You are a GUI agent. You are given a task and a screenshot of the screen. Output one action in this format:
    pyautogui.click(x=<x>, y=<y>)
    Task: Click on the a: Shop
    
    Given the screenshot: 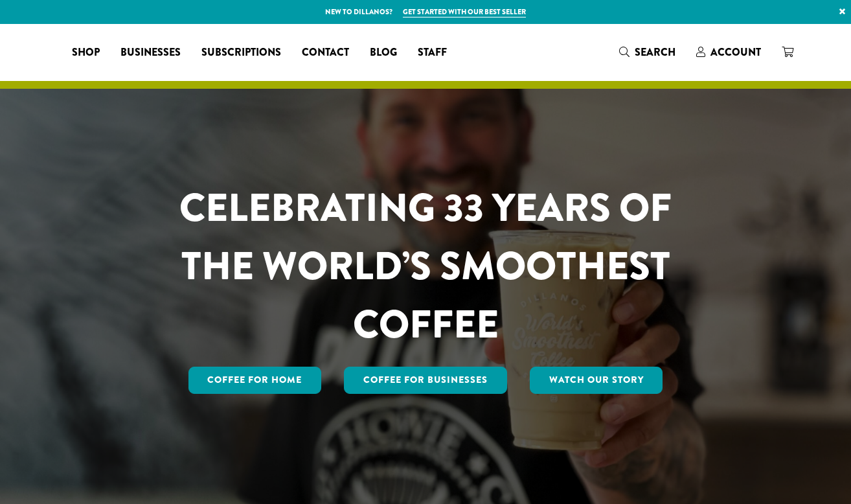 What is the action you would take?
    pyautogui.click(x=85, y=53)
    